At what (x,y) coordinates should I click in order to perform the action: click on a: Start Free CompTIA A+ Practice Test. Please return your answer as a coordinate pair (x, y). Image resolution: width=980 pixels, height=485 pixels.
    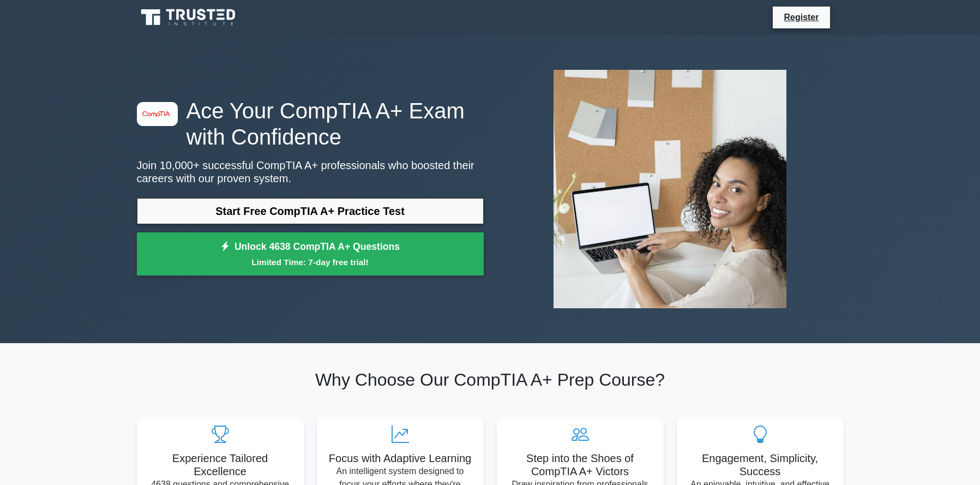
    Looking at the image, I should click on (311, 211).